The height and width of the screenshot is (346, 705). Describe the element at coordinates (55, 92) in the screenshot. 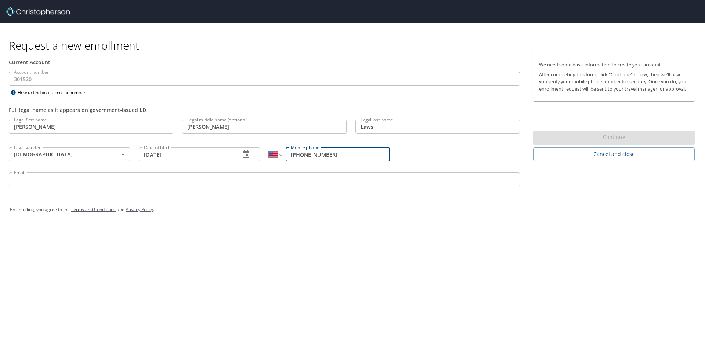

I see `div: How to find your account number` at that location.